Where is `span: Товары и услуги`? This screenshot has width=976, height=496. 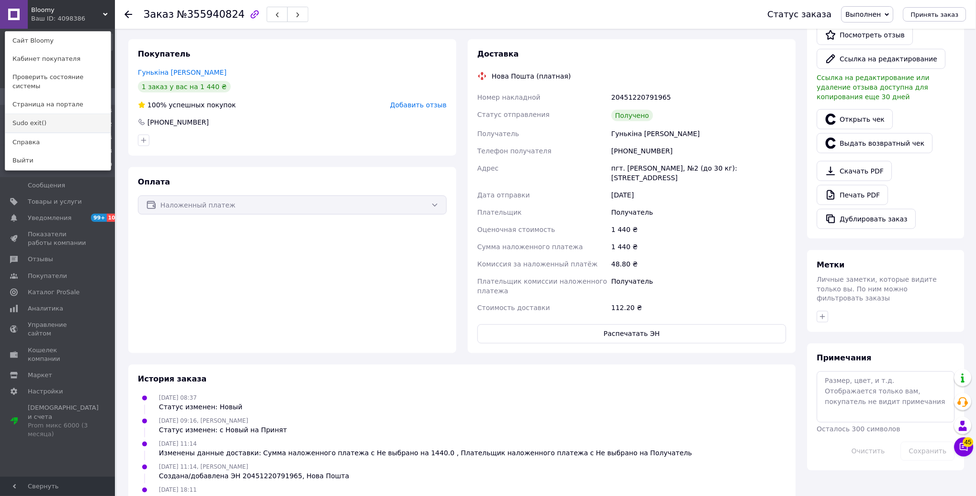
span: Товары и услуги is located at coordinates (55, 202).